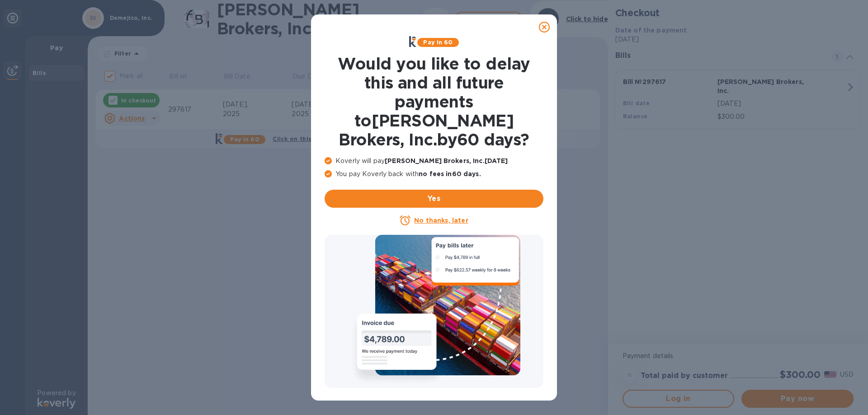 This screenshot has width=868, height=415. I want to click on p: You pay Koverly back with, so click(434, 174).